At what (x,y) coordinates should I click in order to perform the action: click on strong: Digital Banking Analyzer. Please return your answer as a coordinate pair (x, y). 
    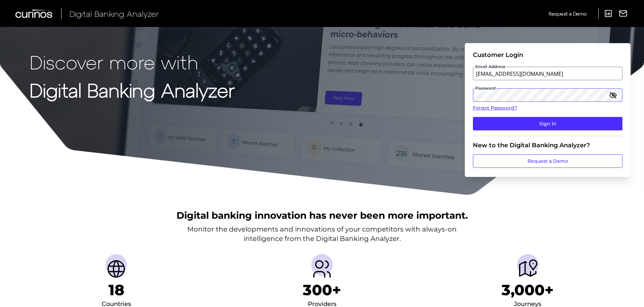
    Looking at the image, I should click on (132, 90).